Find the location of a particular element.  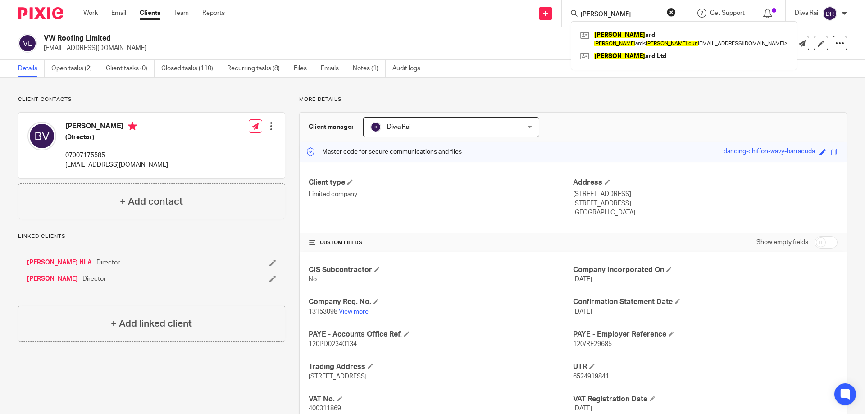

div: dancing-chiffon-wavy-barracuda is located at coordinates (769, 152).